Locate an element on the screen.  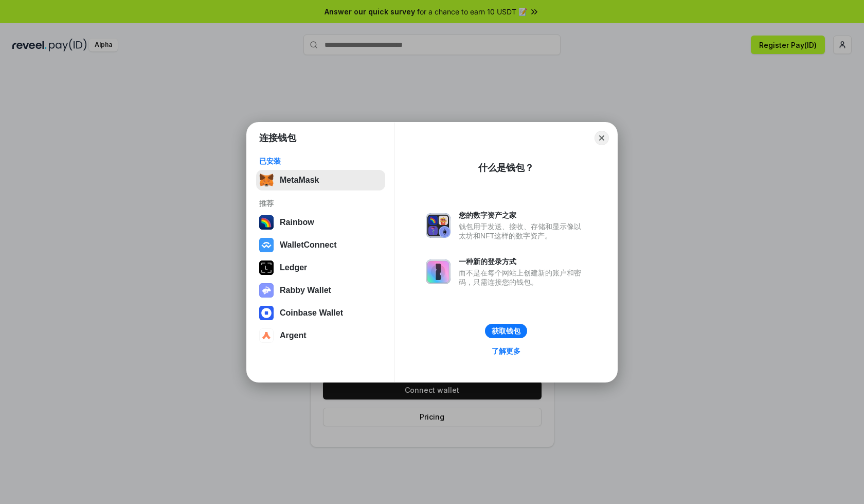
div: WalletConnect is located at coordinates (309, 245).